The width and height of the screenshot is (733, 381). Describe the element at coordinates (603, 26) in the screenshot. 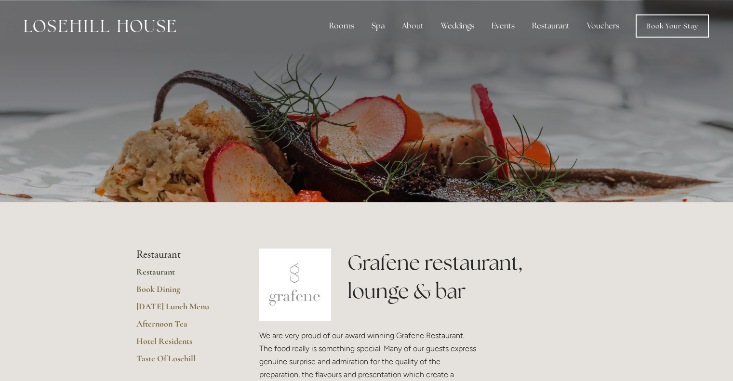

I see `a: Vouchers` at that location.